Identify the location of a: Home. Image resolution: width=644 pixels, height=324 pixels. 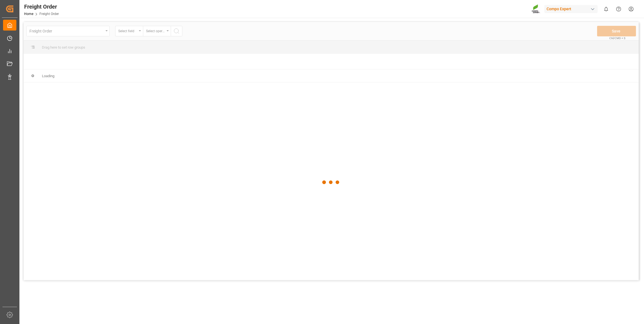
(29, 14).